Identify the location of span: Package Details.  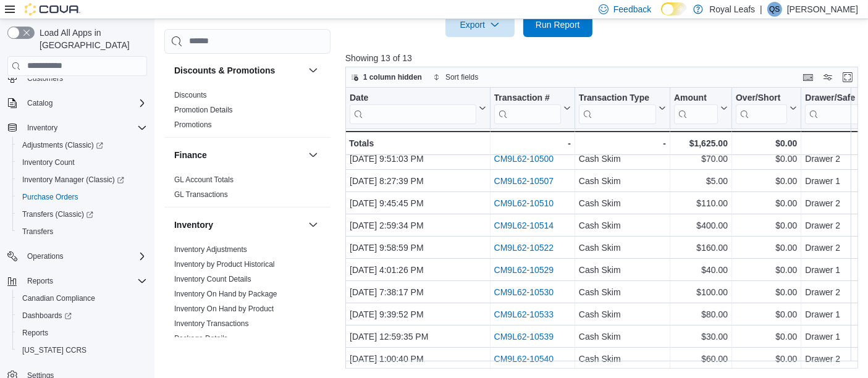
(201, 338).